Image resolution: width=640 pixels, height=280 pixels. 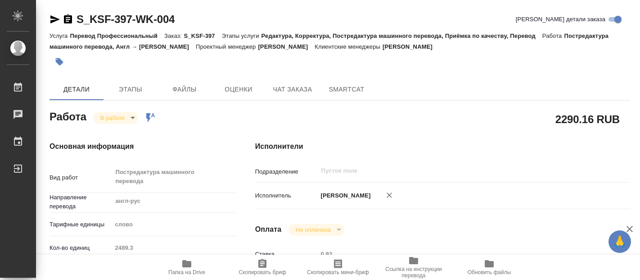 I want to click on button: Папка на Drive, so click(x=187, y=267).